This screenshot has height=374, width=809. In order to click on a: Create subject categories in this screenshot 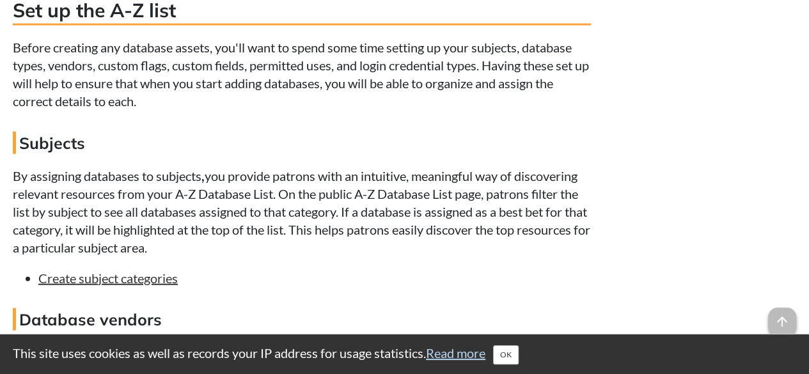, I will do `click(108, 278)`.